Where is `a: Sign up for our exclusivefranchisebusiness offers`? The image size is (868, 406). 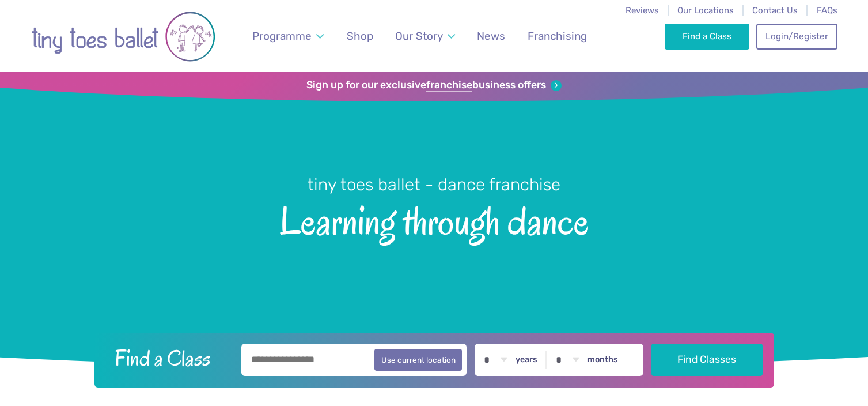
a: Sign up for our exclusivefranchisebusiness offers is located at coordinates (434, 86).